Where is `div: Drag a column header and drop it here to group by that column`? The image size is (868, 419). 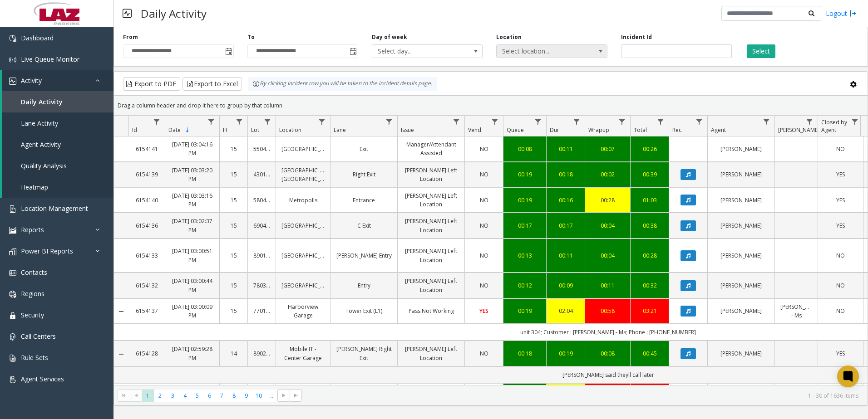
div: Drag a column header and drop it here to group by that column is located at coordinates (491, 105).